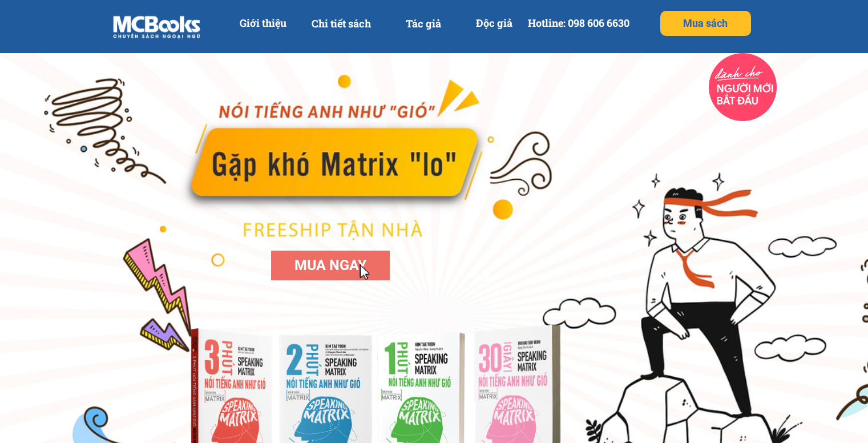 This screenshot has height=443, width=868. What do you see at coordinates (331, 265) in the screenshot?
I see `span: MUA NGAY` at bounding box center [331, 265].